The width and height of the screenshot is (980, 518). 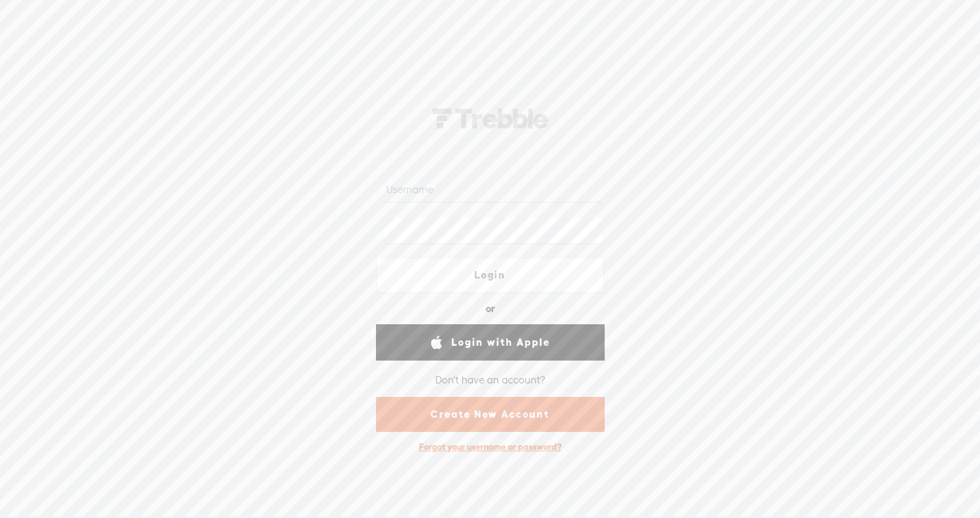 What do you see at coordinates (490, 343) in the screenshot?
I see `a: Login with Apple` at bounding box center [490, 343].